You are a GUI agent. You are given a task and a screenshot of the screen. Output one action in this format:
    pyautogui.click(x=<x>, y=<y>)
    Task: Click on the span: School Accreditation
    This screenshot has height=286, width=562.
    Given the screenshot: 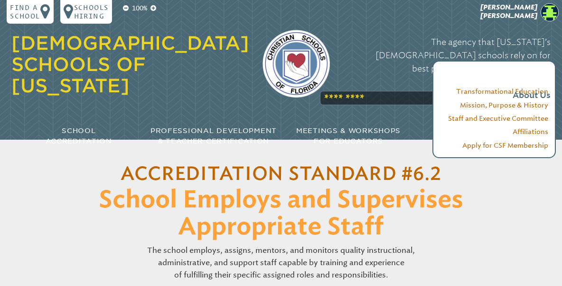 What is the action you would take?
    pyautogui.click(x=79, y=136)
    